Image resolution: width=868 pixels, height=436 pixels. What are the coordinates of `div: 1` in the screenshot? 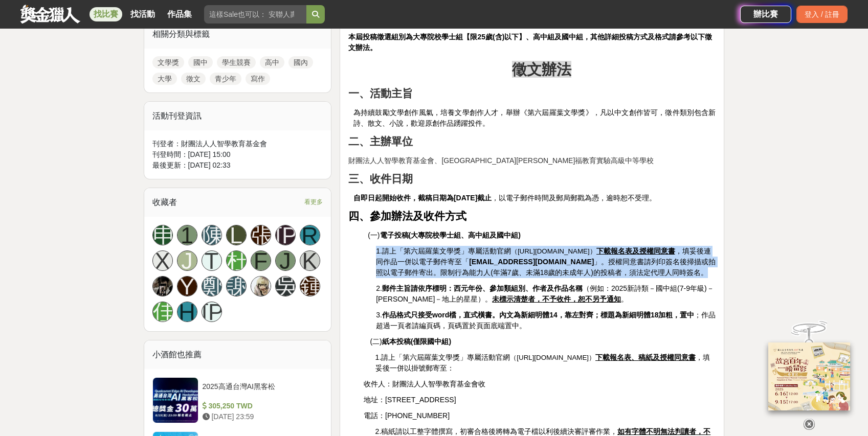 It's located at (187, 235).